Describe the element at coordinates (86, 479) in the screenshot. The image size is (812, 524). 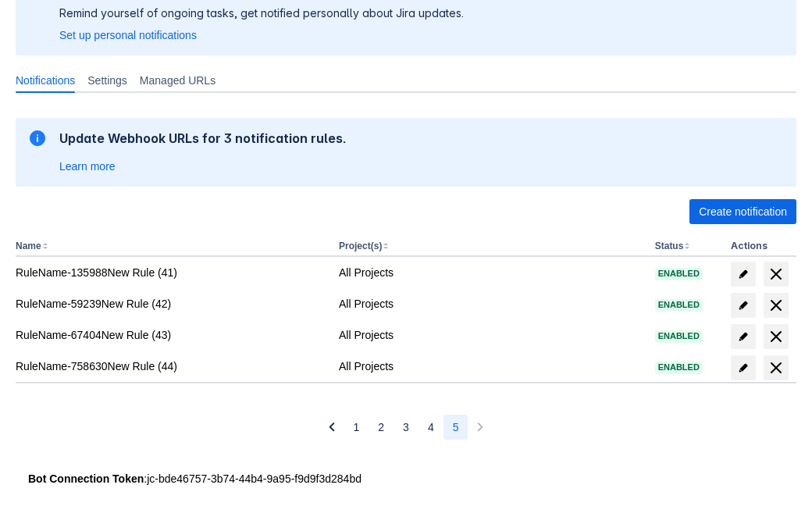
I see `strong: Bot Connection Token` at that location.